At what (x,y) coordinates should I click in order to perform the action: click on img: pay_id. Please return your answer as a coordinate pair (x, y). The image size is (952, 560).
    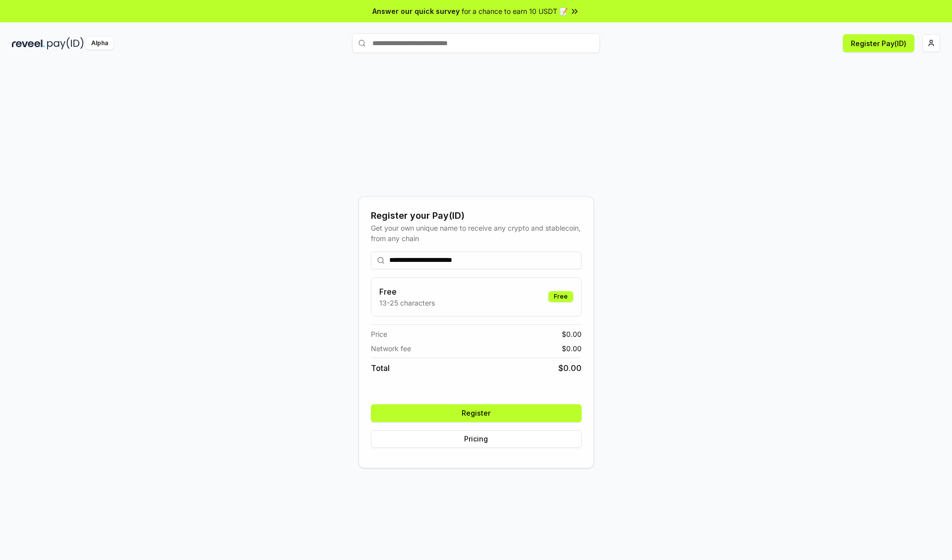
    Looking at the image, I should click on (65, 43).